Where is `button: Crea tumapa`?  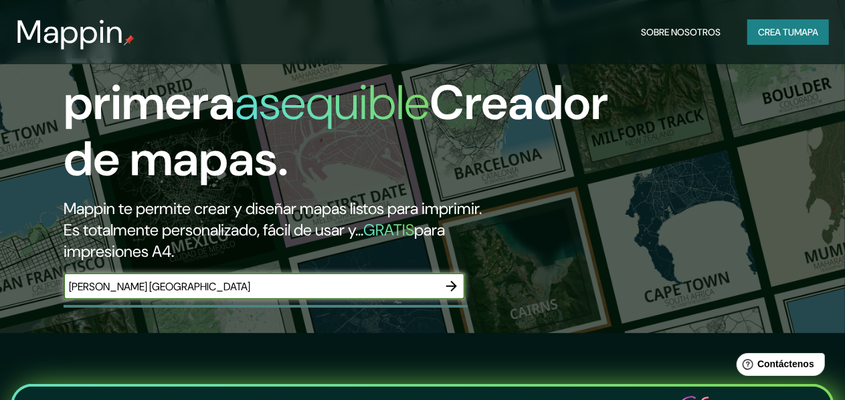
button: Crea tumapa is located at coordinates (788, 32).